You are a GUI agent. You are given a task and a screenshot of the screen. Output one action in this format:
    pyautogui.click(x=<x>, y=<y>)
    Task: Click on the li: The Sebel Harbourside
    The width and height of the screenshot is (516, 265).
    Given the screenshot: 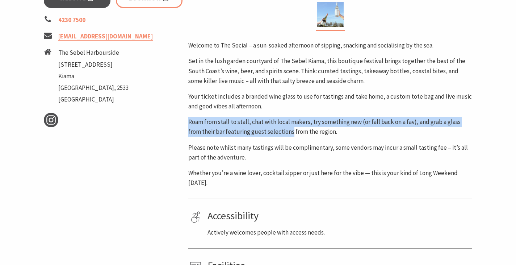 What is the action you would take?
    pyautogui.click(x=93, y=53)
    